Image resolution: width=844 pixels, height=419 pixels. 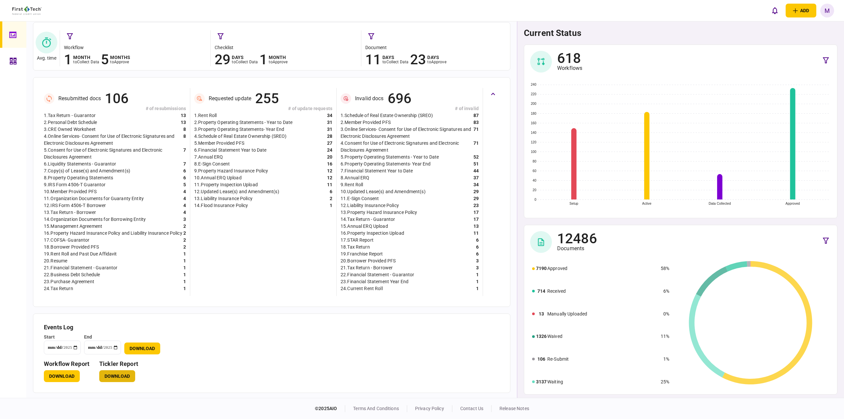 I want to click on div: 13 . Liability Insurance Policy, so click(x=223, y=199).